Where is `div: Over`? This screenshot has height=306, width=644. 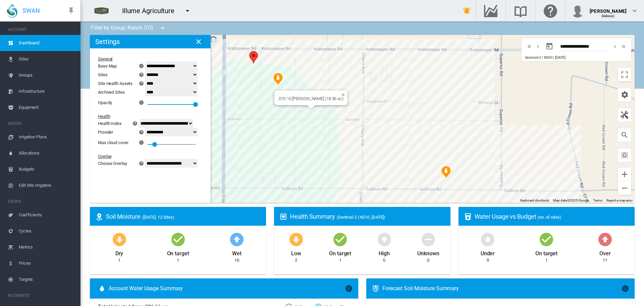 div: Over is located at coordinates (605, 252).